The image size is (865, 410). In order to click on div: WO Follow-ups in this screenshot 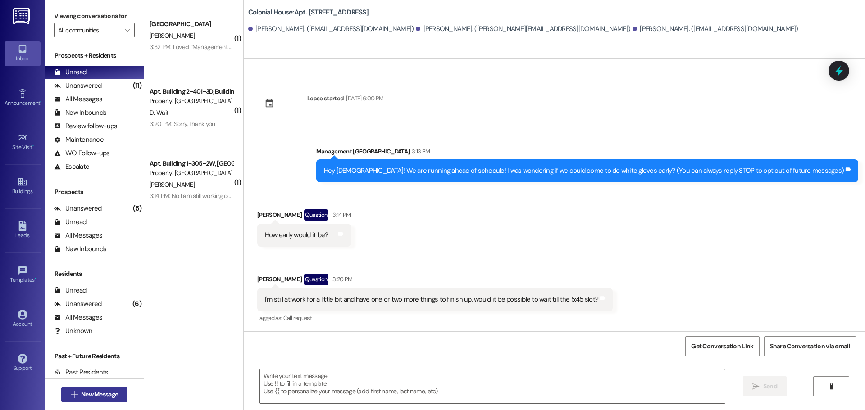, I will do `click(82, 153)`.